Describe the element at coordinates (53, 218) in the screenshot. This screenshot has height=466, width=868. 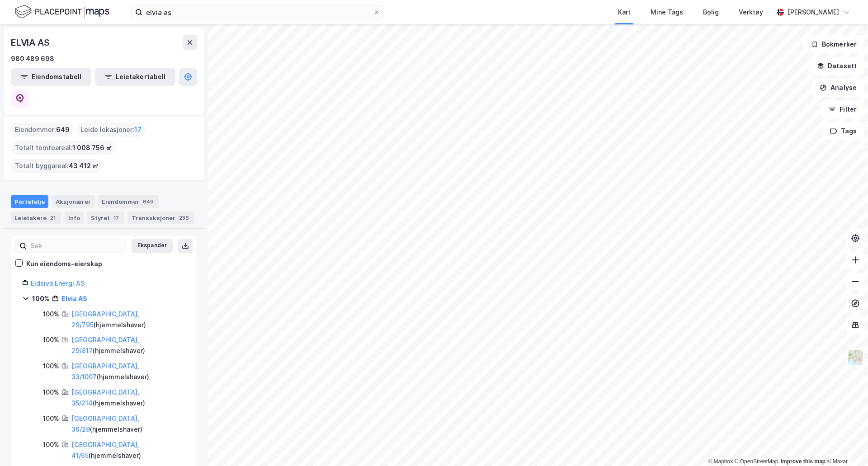
I see `div: 21` at that location.